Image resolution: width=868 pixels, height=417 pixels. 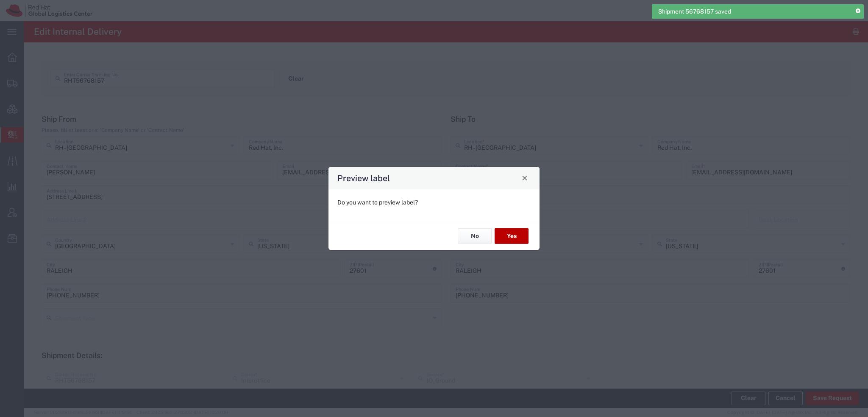 I want to click on span: Shipment 56768157 saved, so click(x=694, y=11).